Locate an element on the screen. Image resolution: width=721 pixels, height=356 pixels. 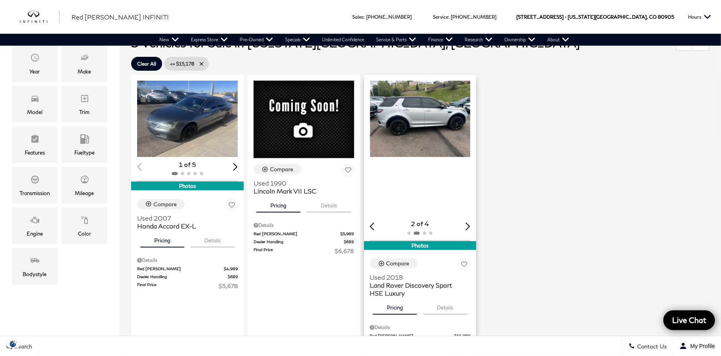
div: Features is located at coordinates (35, 153).